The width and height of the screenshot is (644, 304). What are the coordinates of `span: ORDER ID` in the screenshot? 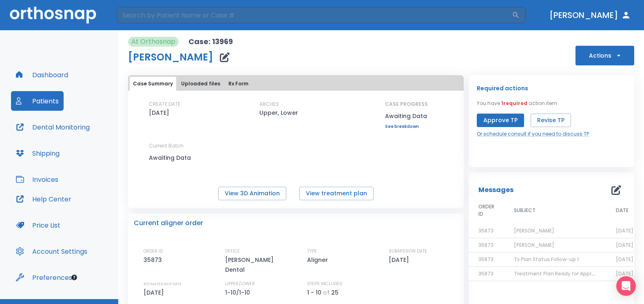 It's located at (486, 210).